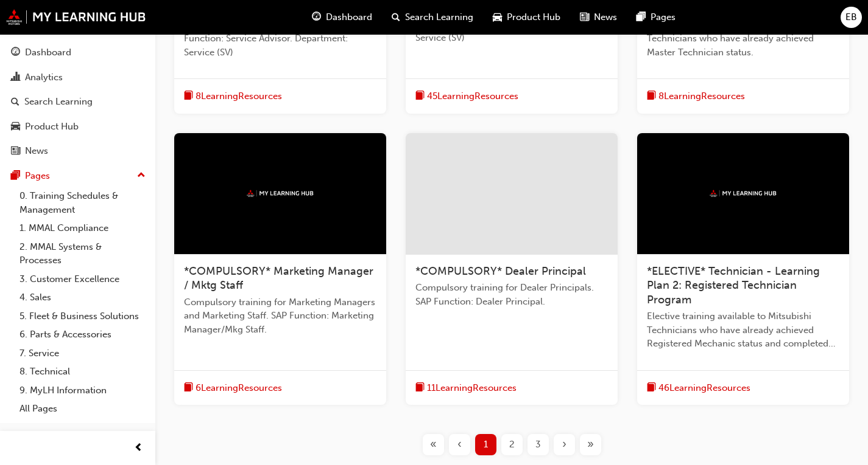  I want to click on span: Product Hub, so click(534, 17).